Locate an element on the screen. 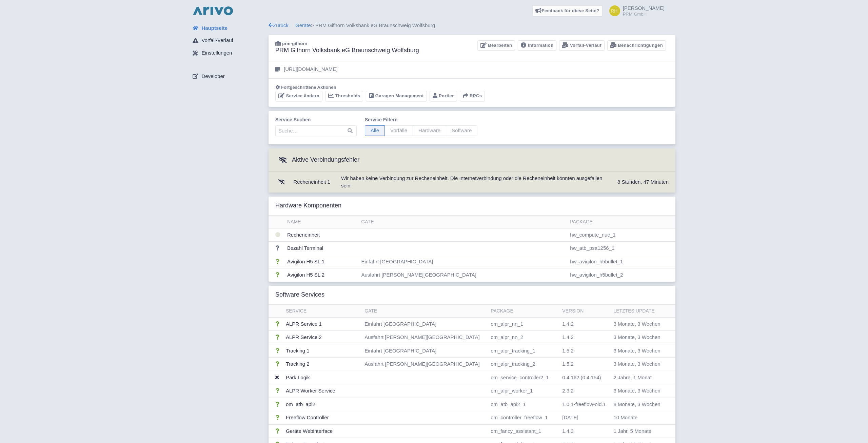  a: Garagen Management is located at coordinates (396, 96).